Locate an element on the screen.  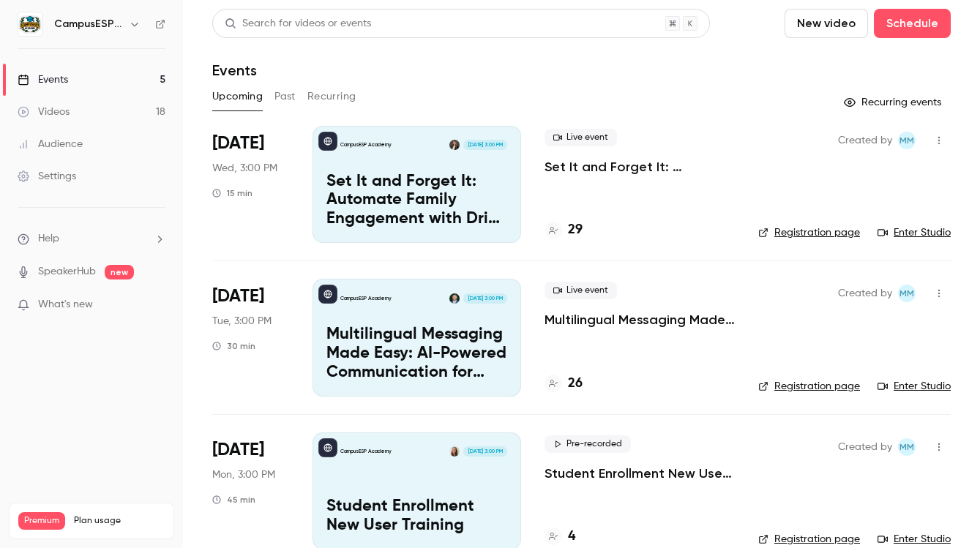
a: SpeakerHub is located at coordinates (67, 271).